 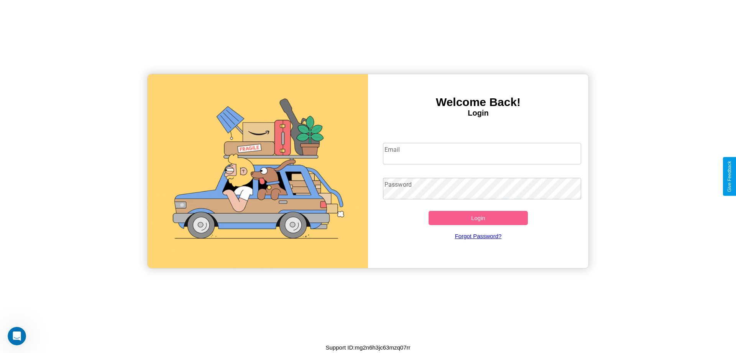 What do you see at coordinates (478, 217) in the screenshot?
I see `button: Login` at bounding box center [478, 217].